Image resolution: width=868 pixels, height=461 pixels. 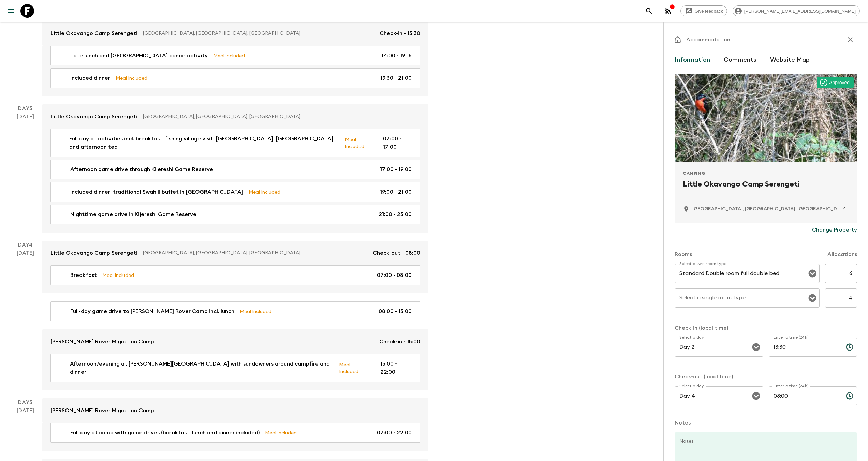 I want to click on p: Check-in (local time), so click(x=765, y=328).